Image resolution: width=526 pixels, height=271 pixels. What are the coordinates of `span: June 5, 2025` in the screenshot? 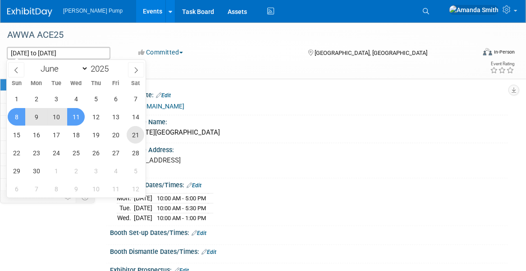 It's located at (96, 99).